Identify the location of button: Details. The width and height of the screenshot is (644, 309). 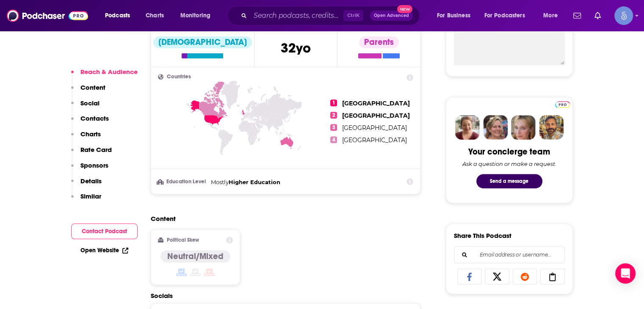
(87, 185).